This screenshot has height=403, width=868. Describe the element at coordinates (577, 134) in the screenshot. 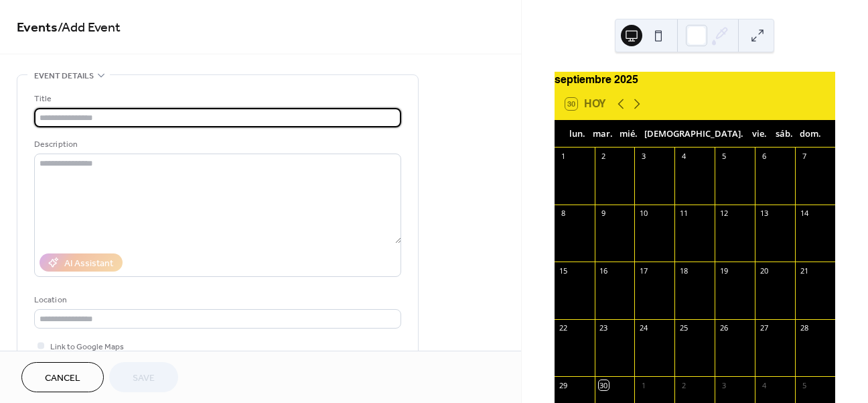

I see `div: lun.` at that location.